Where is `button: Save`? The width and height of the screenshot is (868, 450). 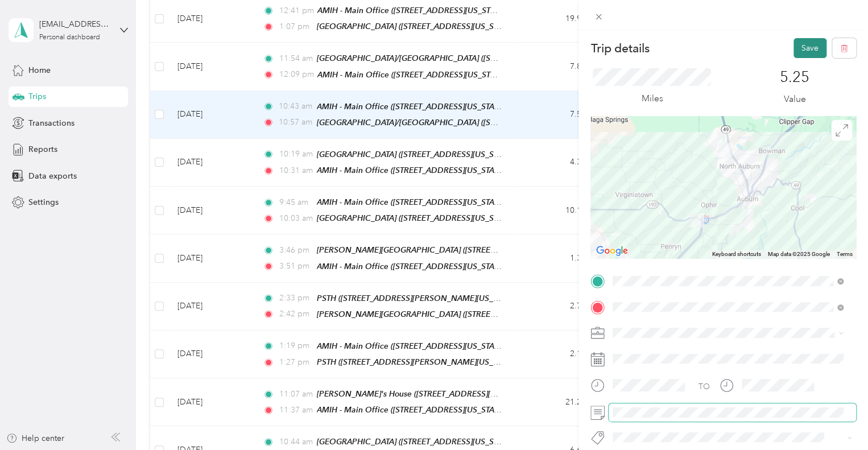 button: Save is located at coordinates (810, 48).